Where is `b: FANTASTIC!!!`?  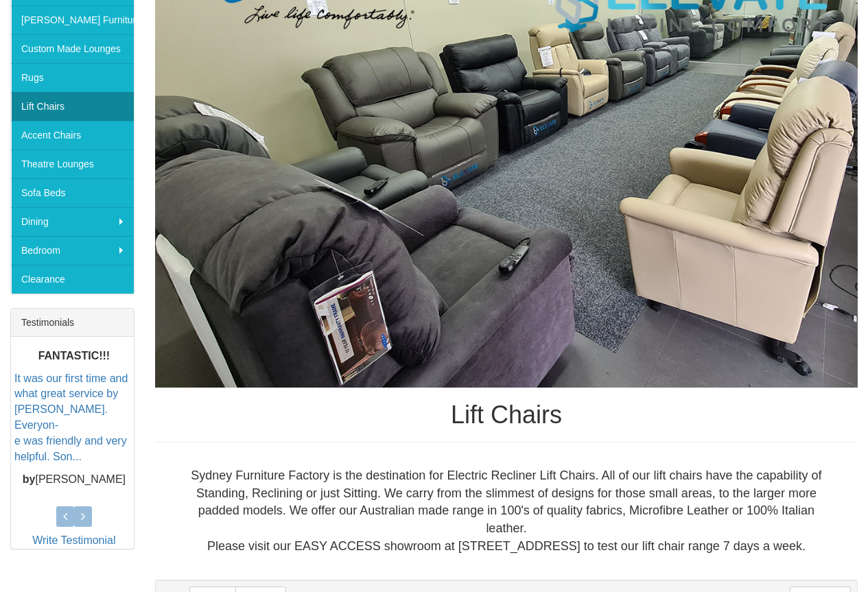
b: FANTASTIC!!! is located at coordinates (74, 355).